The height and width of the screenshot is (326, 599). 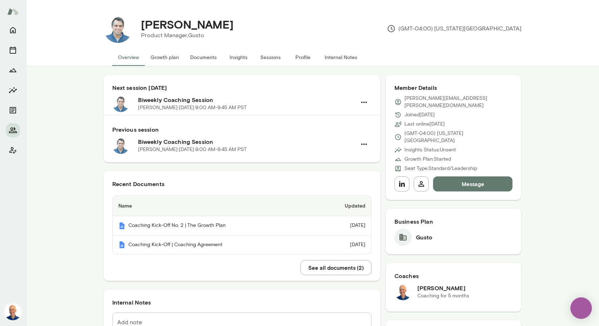 What do you see at coordinates (440, 168) in the screenshot?
I see `p: Seat Type: Standard/Leadership` at bounding box center [440, 168].